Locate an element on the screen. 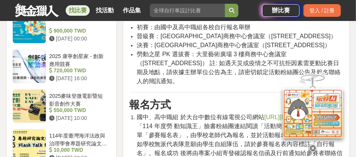 This screenshot has width=356, height=157. input: 全球自行車設計比賽 is located at coordinates (188, 11).